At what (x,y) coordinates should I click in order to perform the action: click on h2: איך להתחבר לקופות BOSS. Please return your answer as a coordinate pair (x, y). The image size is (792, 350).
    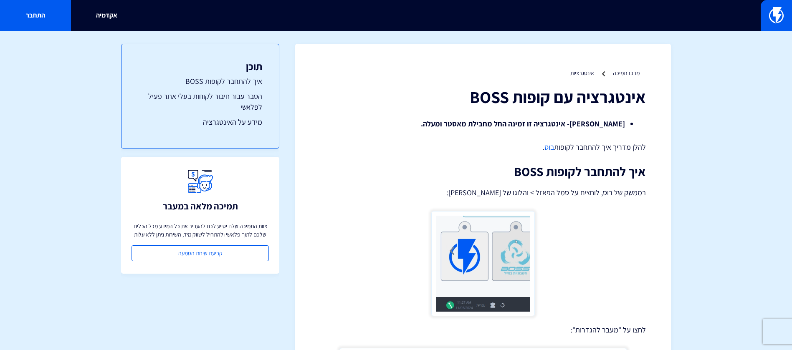
    Looking at the image, I should click on (483, 172).